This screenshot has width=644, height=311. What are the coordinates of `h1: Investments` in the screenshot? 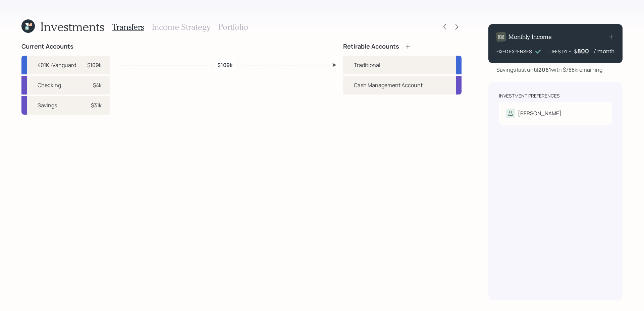 It's located at (72, 26).